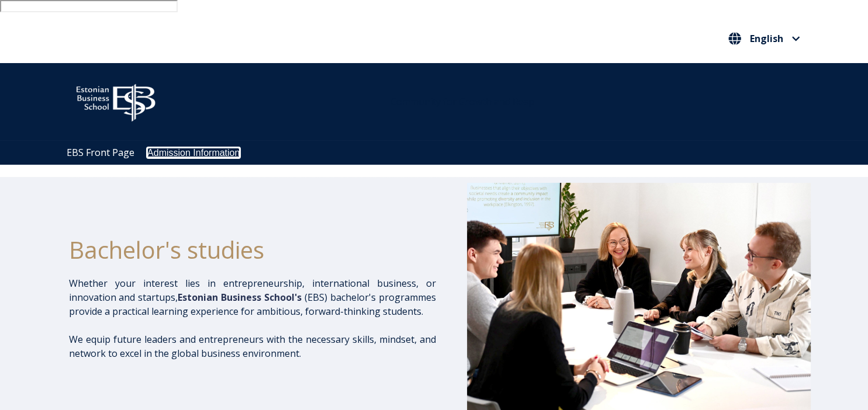 Image resolution: width=868 pixels, height=410 pixels. I want to click on h1: Bachelor's studies, so click(252, 250).